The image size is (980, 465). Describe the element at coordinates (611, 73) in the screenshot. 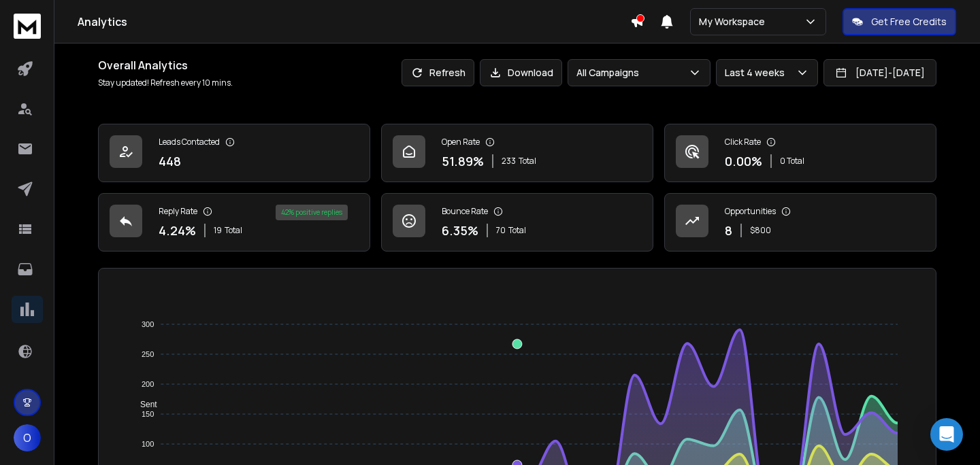

I see `p: All Campaigns` at that location.